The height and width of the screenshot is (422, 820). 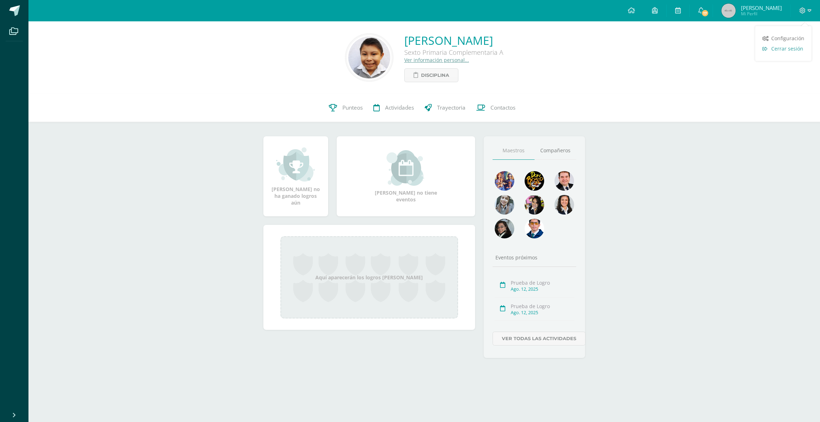 What do you see at coordinates (445, 108) in the screenshot?
I see `a: Trayectoria` at bounding box center [445, 108].